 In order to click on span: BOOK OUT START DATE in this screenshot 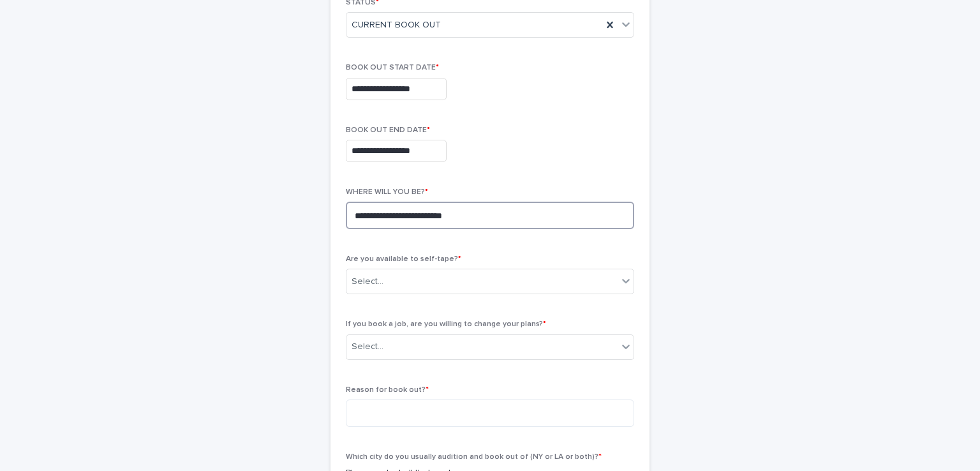, I will do `click(392, 68)`.